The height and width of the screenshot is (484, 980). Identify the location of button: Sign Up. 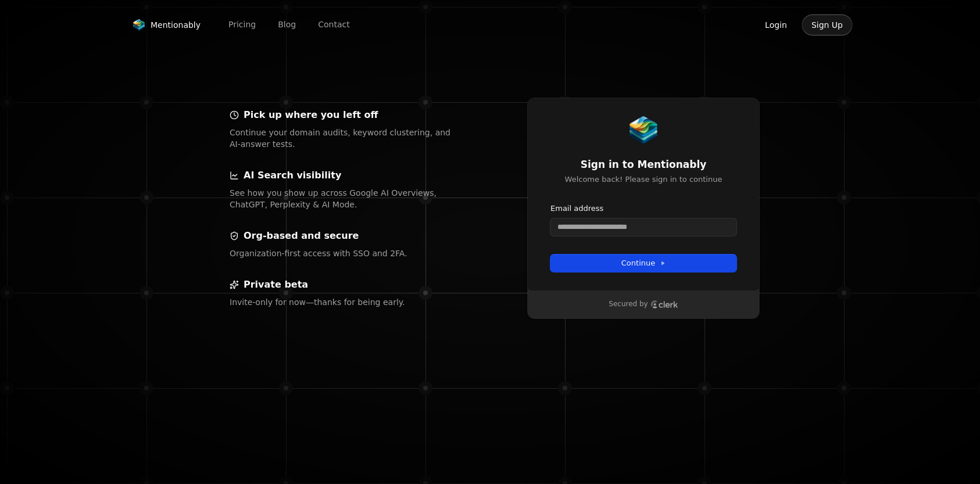
(827, 25).